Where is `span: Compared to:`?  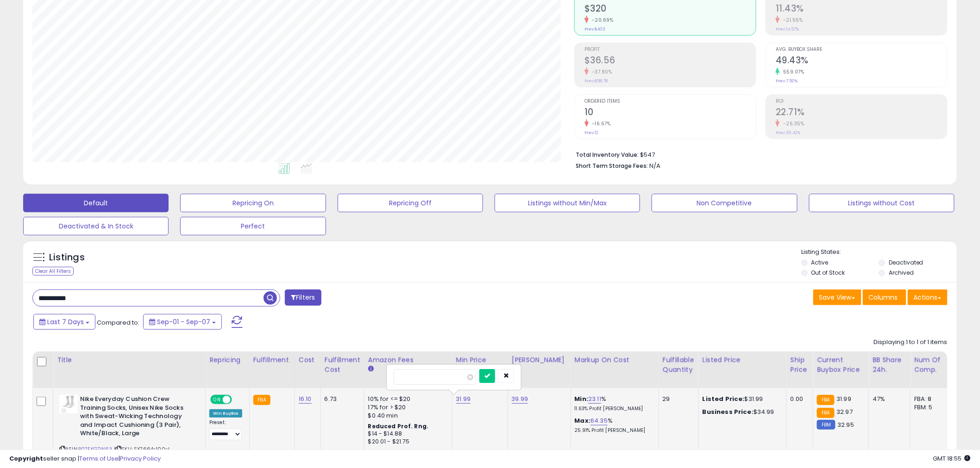 span: Compared to: is located at coordinates (118, 323).